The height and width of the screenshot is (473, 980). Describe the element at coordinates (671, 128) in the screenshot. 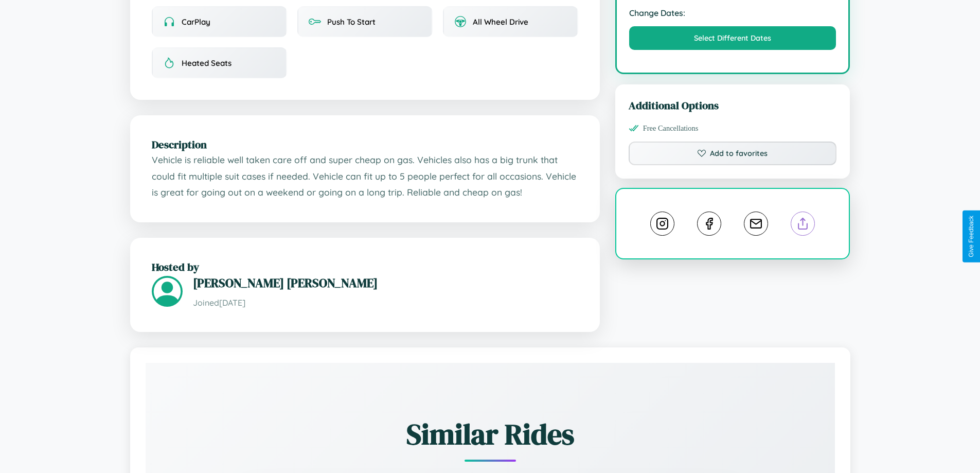

I see `span: Free Cancellations` at that location.